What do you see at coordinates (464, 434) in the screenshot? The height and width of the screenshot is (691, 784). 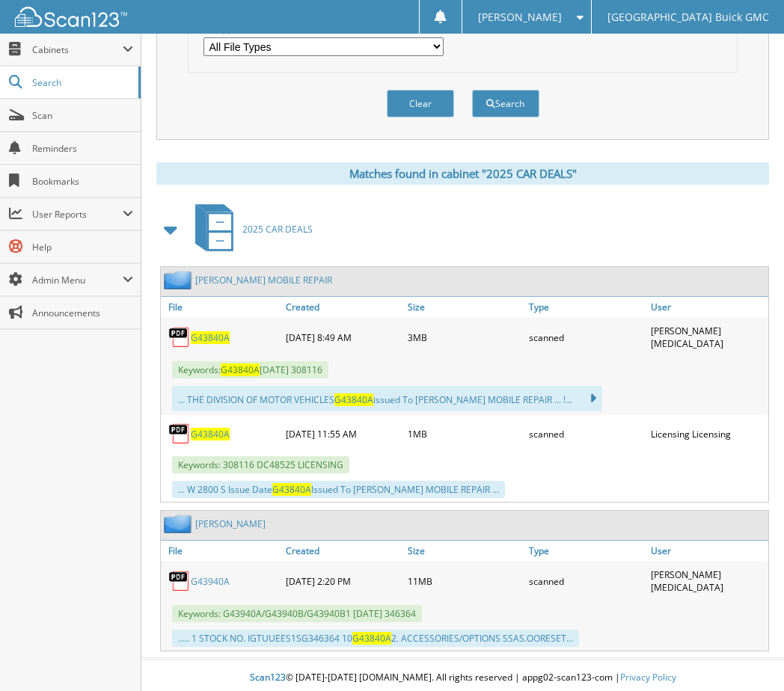 I see `div: 1MB` at bounding box center [464, 434].